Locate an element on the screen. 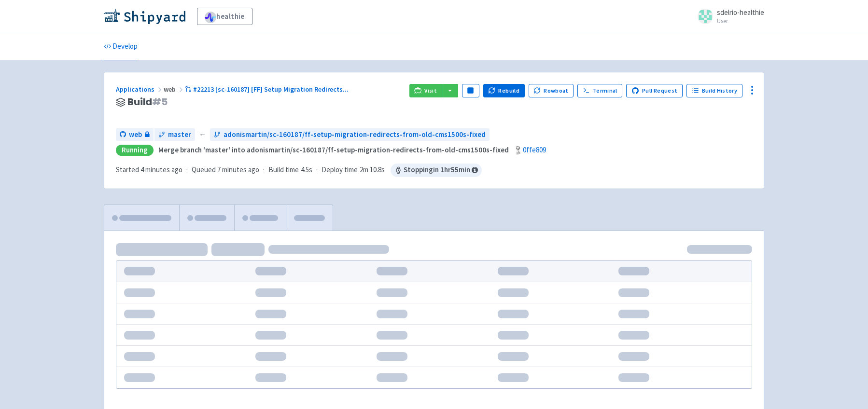 The width and height of the screenshot is (868, 409). a: Pull Request is located at coordinates (654, 91).